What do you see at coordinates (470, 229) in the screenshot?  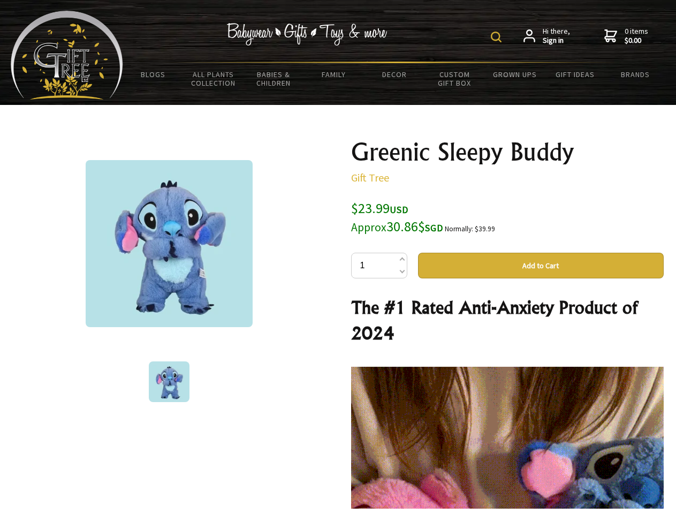 I see `small: Normally: $39.99` at bounding box center [470, 229].